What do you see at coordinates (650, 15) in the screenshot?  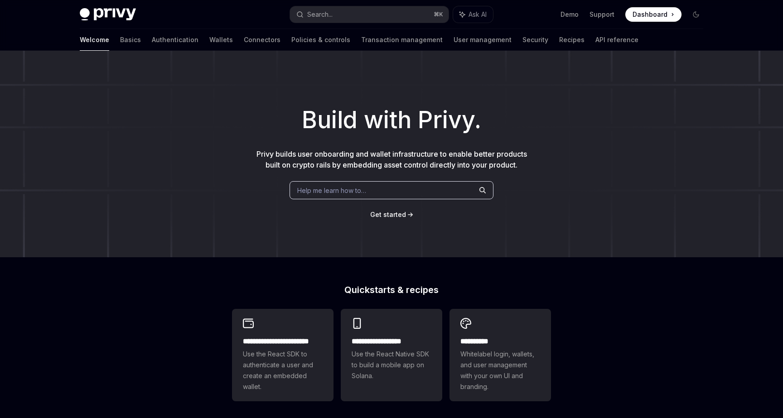 I see `span: Dashboard` at bounding box center [650, 15].